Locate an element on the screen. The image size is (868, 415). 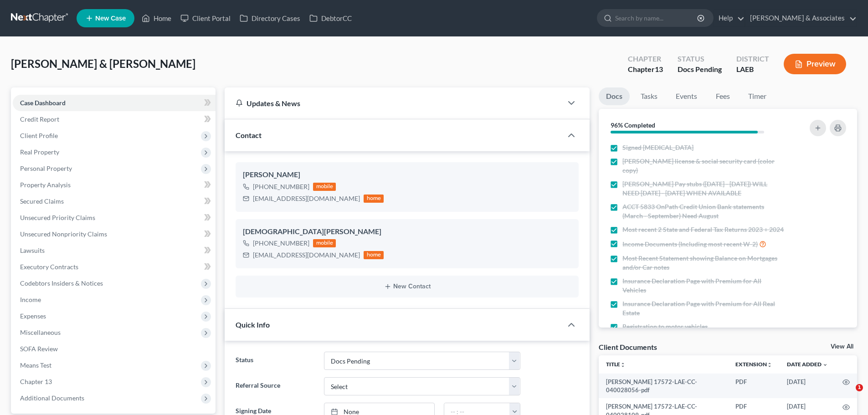
label: Status is located at coordinates (275, 361).